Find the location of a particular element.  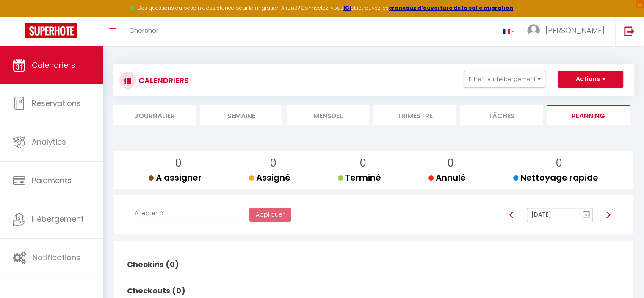

button: Actions is located at coordinates (591, 79).